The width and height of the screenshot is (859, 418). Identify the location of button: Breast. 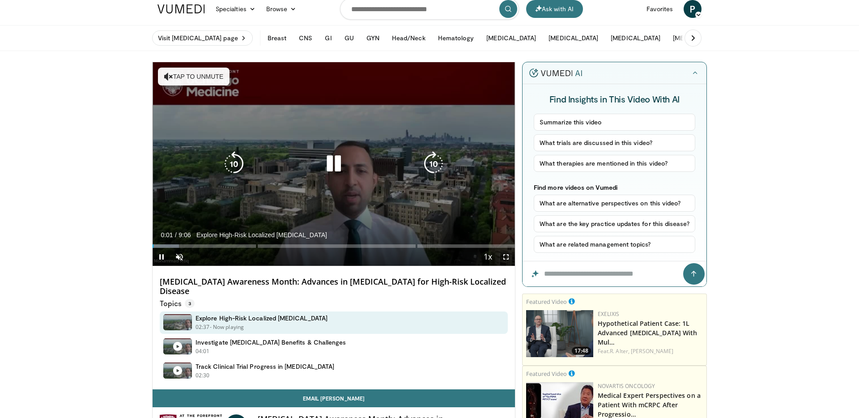
(277, 38).